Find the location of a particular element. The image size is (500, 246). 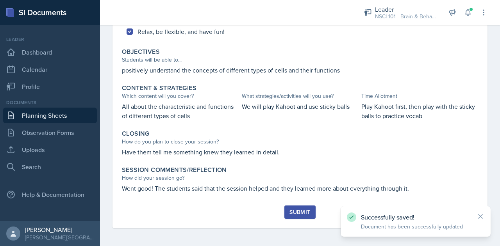

label: Objectives is located at coordinates (141, 52).